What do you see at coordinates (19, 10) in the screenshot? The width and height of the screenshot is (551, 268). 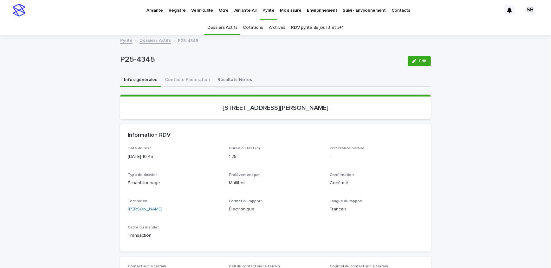 I see `img: stacker-logo-s-only.png` at bounding box center [19, 10].